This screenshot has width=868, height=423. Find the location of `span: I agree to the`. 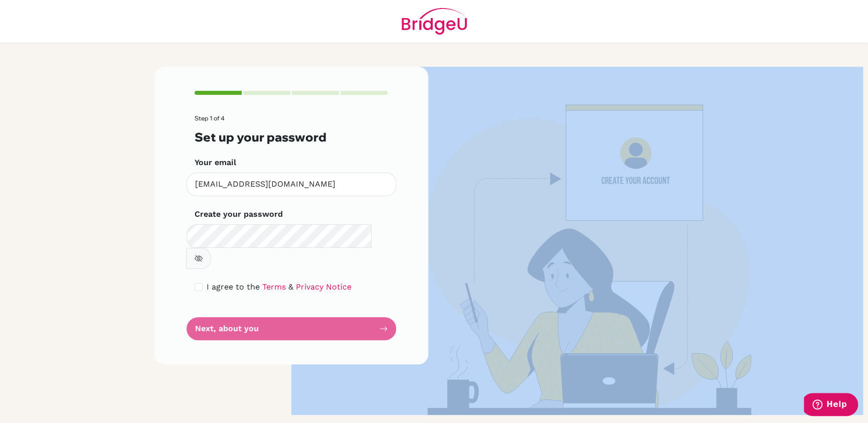

span: I agree to the is located at coordinates (233, 287).